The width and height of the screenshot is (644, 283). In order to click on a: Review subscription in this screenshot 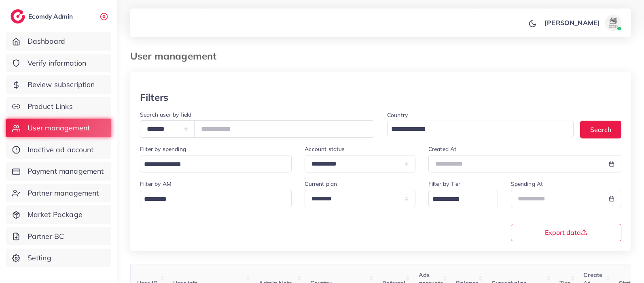, I will do `click(59, 85)`.